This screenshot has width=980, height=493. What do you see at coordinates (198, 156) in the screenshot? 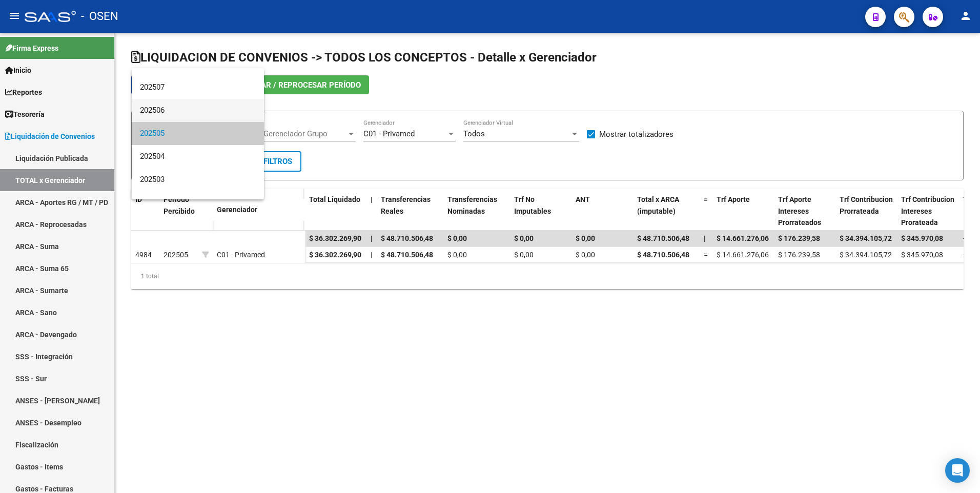
I see `span: 202504` at bounding box center [198, 156].